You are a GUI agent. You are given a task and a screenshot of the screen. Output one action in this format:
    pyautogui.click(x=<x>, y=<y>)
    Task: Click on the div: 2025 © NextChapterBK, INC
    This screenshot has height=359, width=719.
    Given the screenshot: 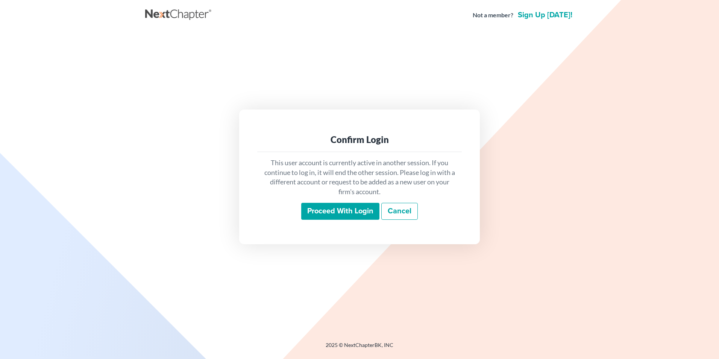 What is the action you would take?
    pyautogui.click(x=360, y=348)
    